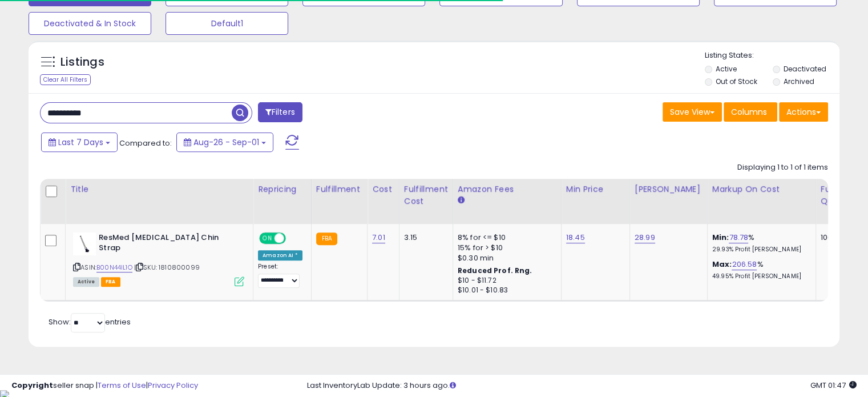  I want to click on div: ASIN:, so click(159, 258).